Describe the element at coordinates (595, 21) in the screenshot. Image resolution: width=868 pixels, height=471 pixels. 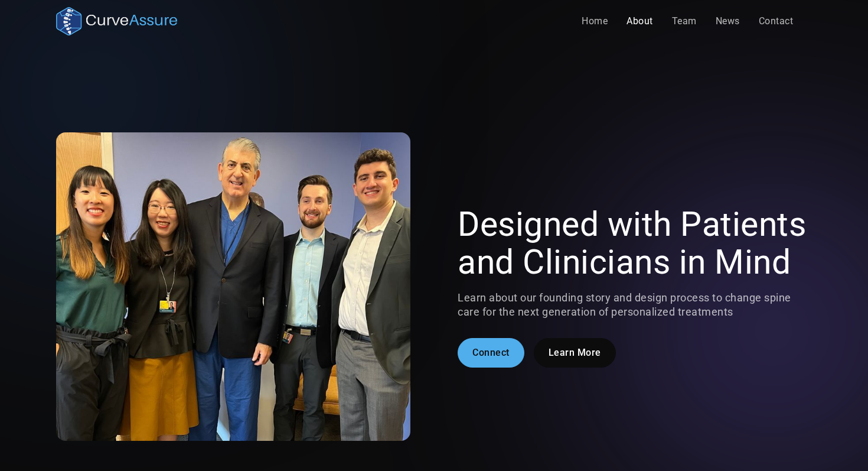
I see `a: Home` at that location.